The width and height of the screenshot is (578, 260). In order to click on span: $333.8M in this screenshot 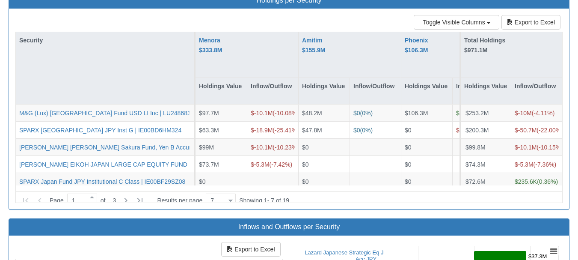, I will do `click(210, 50)`.